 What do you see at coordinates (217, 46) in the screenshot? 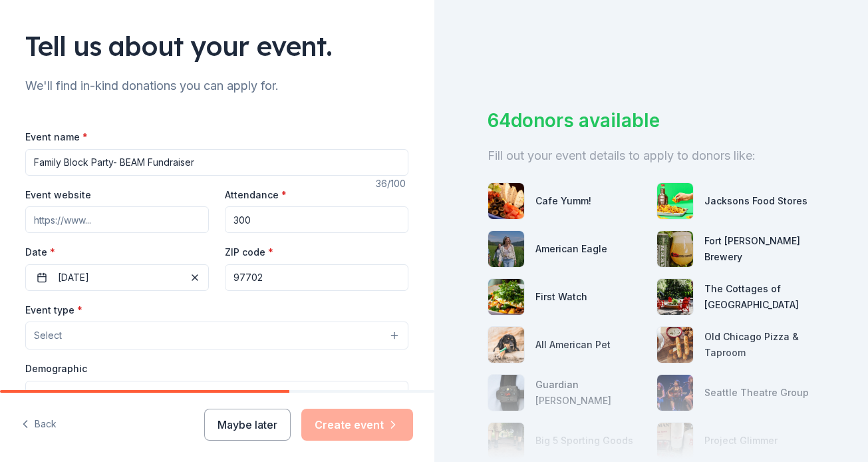
I see `div: Tell us about your event.` at bounding box center [217, 46].